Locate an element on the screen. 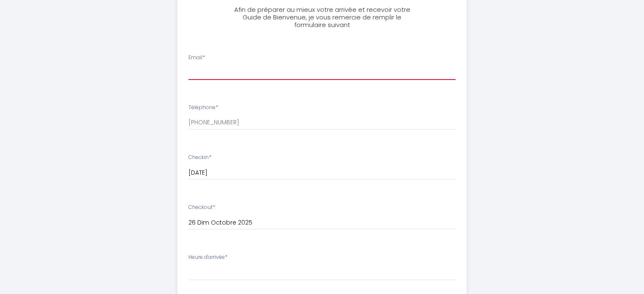 The image size is (644, 294). label: Heure d'arrivée is located at coordinates (208, 257).